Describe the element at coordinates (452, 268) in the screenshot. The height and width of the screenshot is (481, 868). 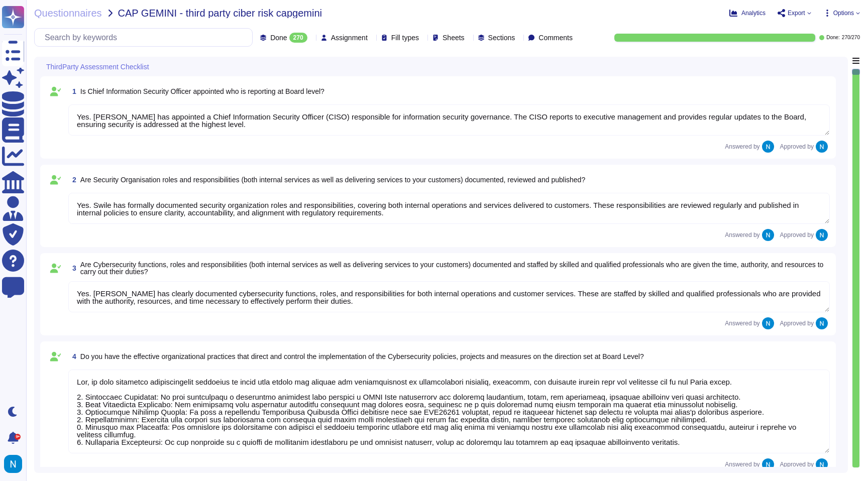
I see `span: Are Cybersecurity functions, roles and responsibilities (both internal services as well as delive...` at that location.